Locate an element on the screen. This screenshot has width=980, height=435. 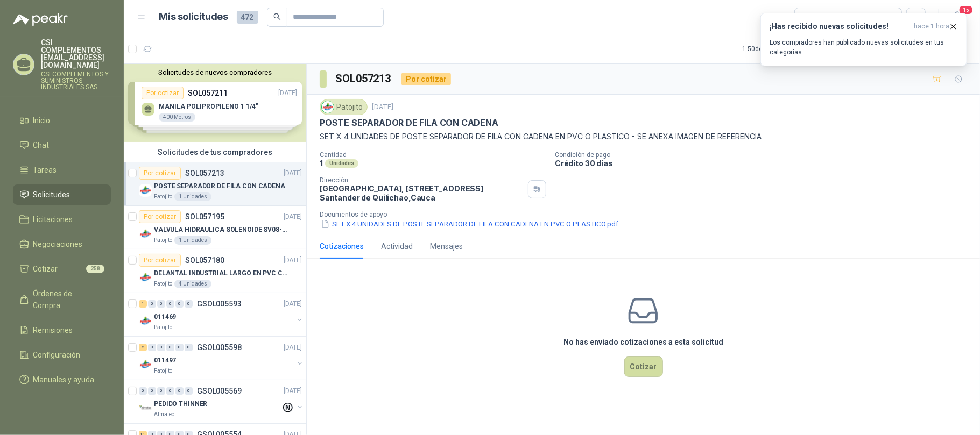
p: Cantidad is located at coordinates (433, 155).